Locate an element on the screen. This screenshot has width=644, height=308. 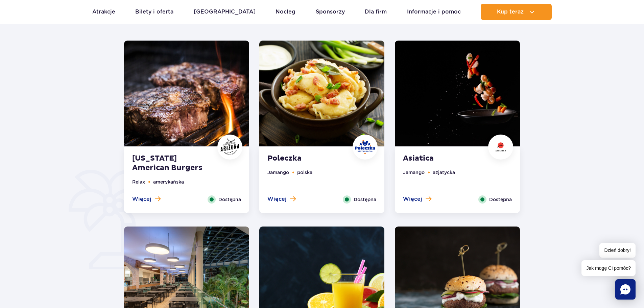
div: Chat is located at coordinates (625, 289).